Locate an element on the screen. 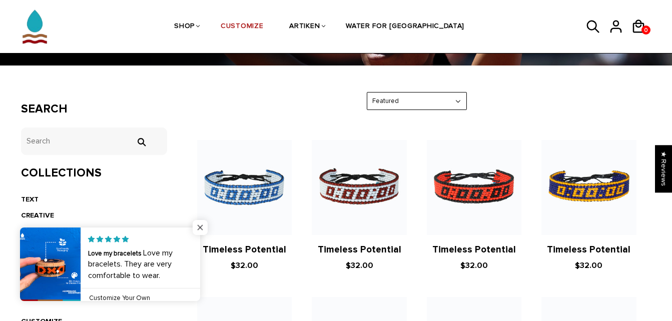 The width and height of the screenshot is (672, 321). h3: Collections is located at coordinates (94, 173).